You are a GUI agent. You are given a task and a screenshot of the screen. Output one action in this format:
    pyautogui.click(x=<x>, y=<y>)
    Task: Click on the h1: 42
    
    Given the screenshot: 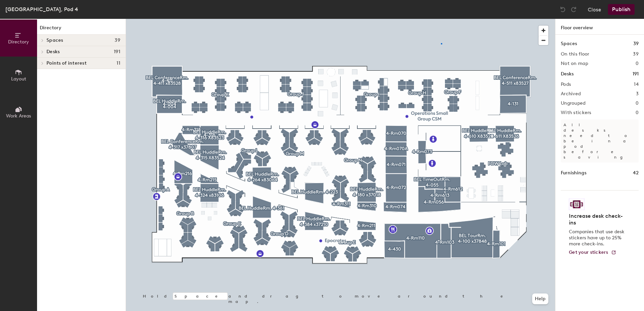 What is the action you would take?
    pyautogui.click(x=636, y=173)
    